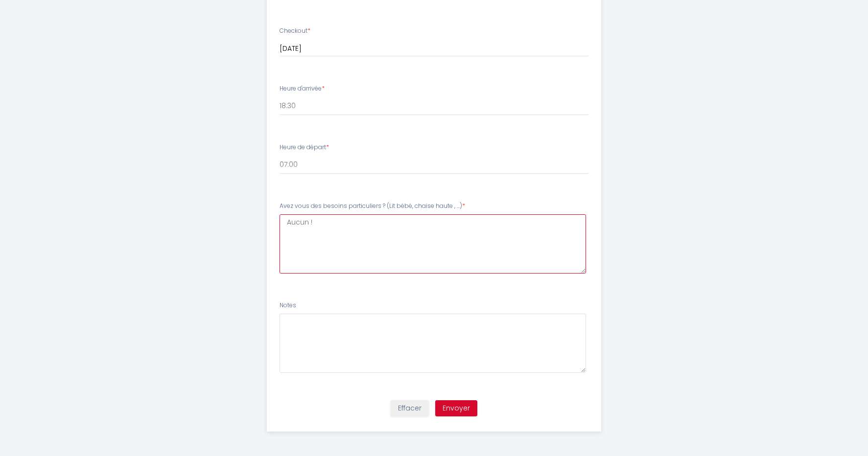 This screenshot has width=868, height=456. I want to click on label: Heure d'arrivée, so click(302, 89).